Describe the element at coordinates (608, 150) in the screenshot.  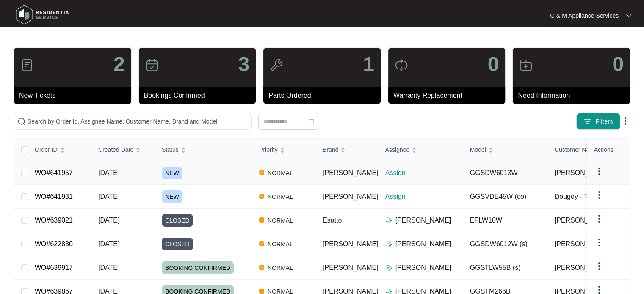
I see `th: Actions` at that location.